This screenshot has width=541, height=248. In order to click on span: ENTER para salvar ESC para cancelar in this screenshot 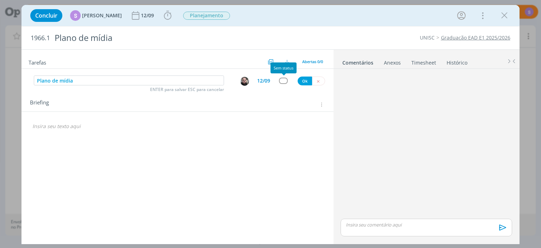, I will do `click(187, 89)`.